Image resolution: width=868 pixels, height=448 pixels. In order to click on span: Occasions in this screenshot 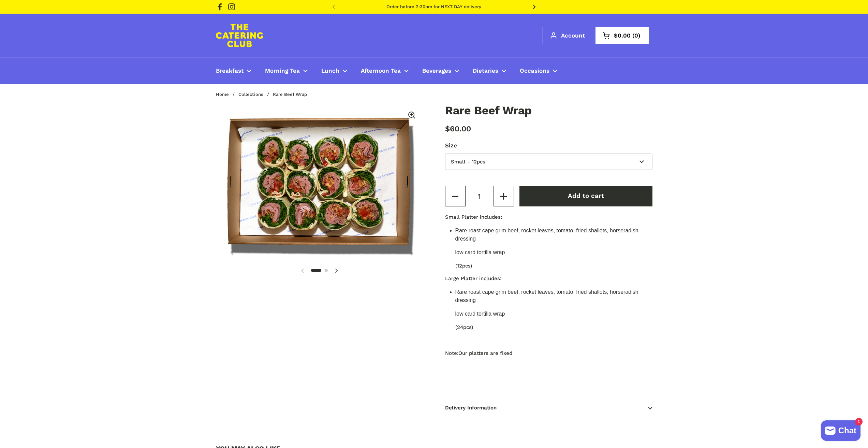, I will do `click(535, 71)`.